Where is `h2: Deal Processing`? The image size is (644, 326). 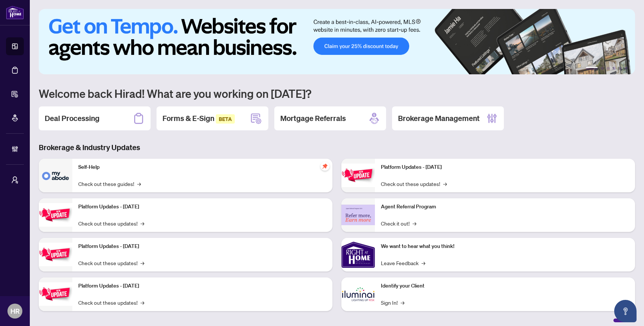
h2: Deal Processing is located at coordinates (72, 118).